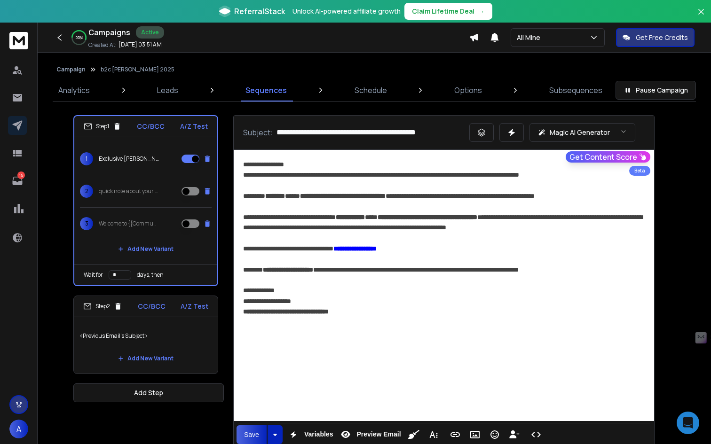 This screenshot has width=711, height=444. Describe the element at coordinates (167, 90) in the screenshot. I see `a: Leads` at that location.